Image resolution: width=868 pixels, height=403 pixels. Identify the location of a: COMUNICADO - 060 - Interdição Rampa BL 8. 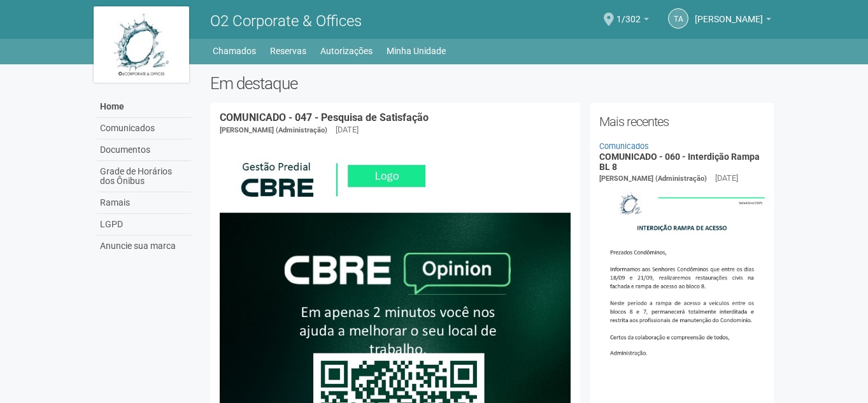
(680, 161).